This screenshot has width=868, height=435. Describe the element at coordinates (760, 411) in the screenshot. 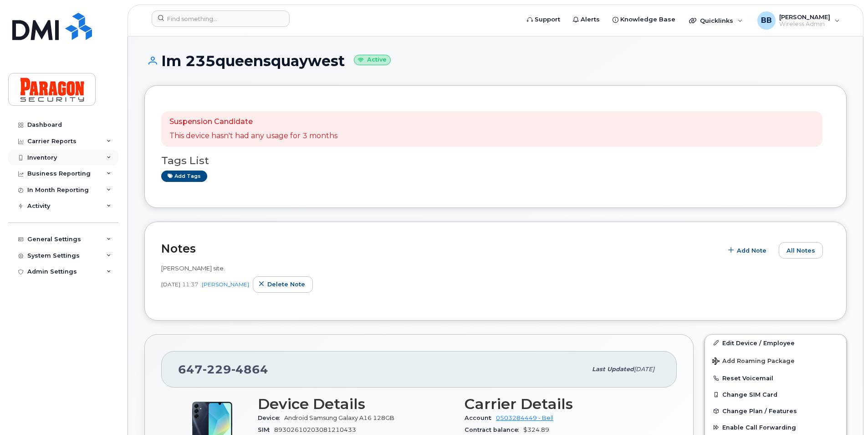

I see `span: Change Plan / Features` at that location.